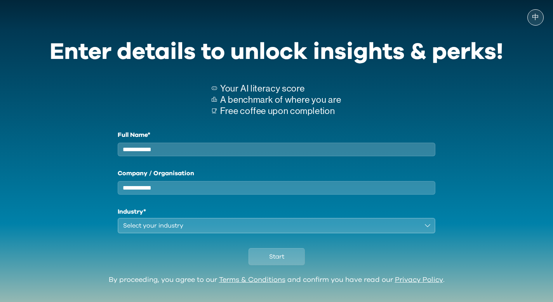  What do you see at coordinates (276, 226) in the screenshot?
I see `button: Select your industry` at bounding box center [276, 226].